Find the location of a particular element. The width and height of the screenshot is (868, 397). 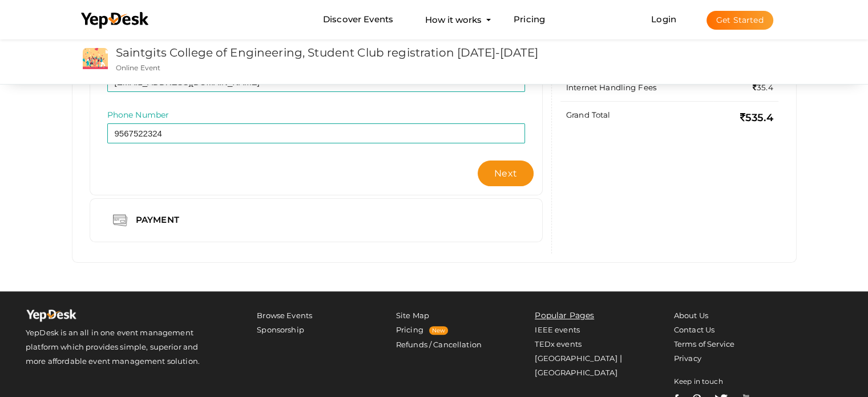

img: Yepdesk is located at coordinates (51, 317).